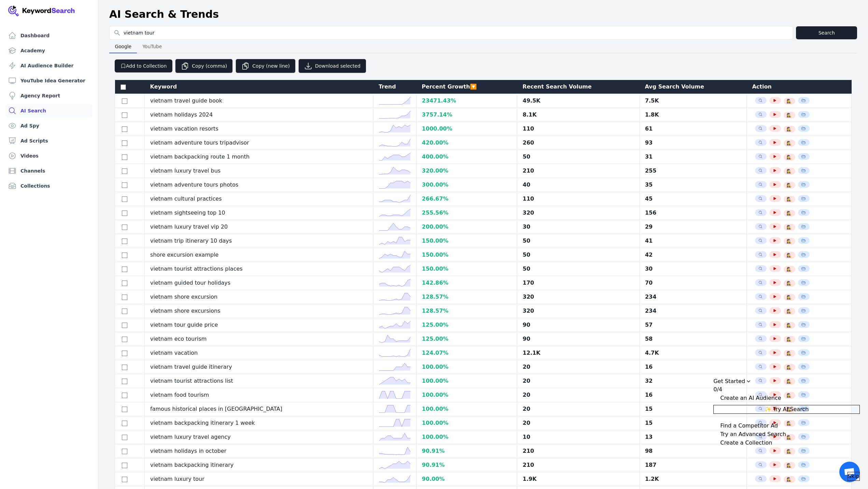 Image resolution: width=868 pixels, height=489 pixels. What do you see at coordinates (693, 128) in the screenshot?
I see `div: 61` at bounding box center [693, 128].